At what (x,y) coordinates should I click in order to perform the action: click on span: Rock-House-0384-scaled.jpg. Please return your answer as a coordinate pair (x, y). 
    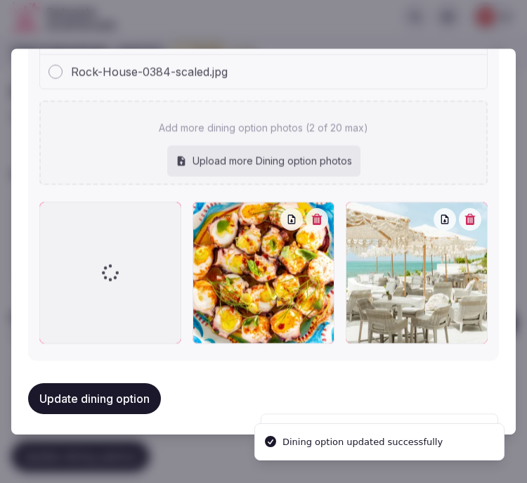
    Looking at the image, I should click on (149, 72).